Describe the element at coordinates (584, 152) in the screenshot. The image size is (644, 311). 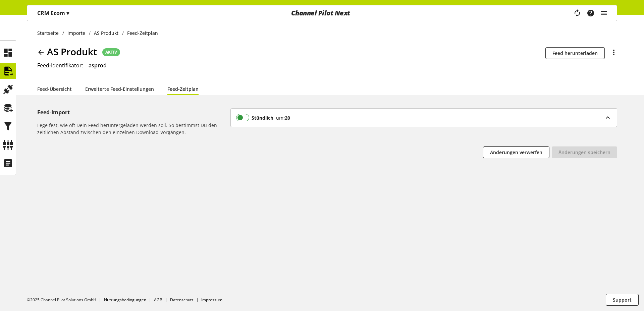
I see `button: Änderungen speichern` at that location.